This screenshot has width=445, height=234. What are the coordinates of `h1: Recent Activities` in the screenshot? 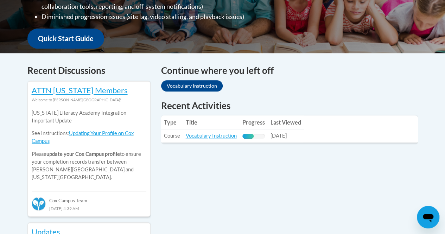 It's located at (290, 106).